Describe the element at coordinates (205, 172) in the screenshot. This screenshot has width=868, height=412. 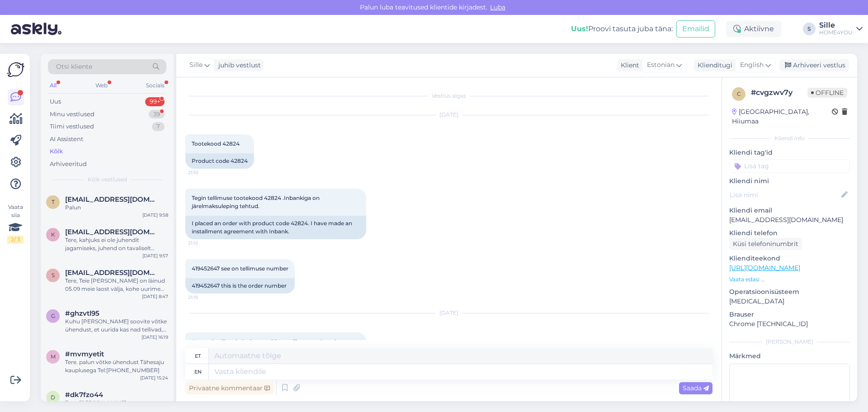
I see `span: 21:10` at that location.